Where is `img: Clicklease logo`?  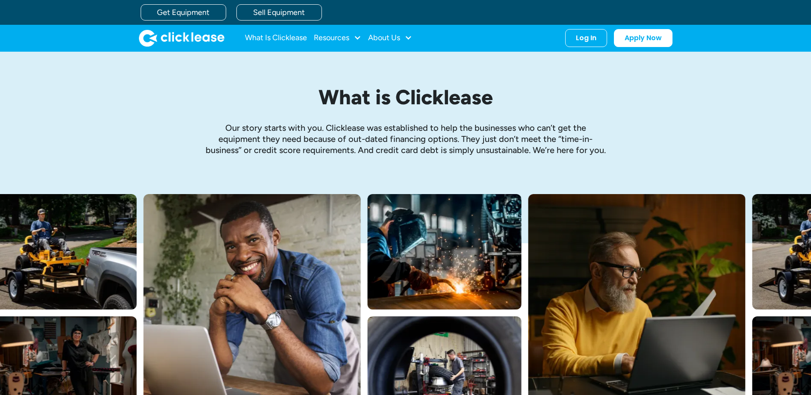
img: Clicklease logo is located at coordinates (182, 38).